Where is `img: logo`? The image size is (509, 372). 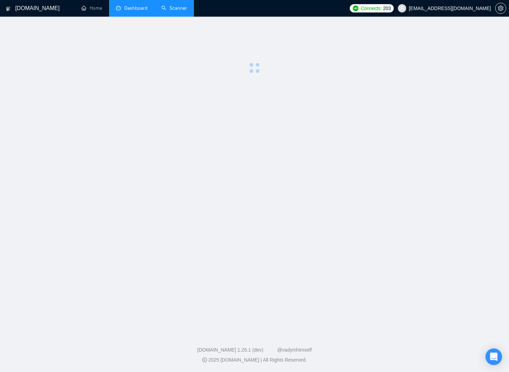
img: logo is located at coordinates (8, 9).